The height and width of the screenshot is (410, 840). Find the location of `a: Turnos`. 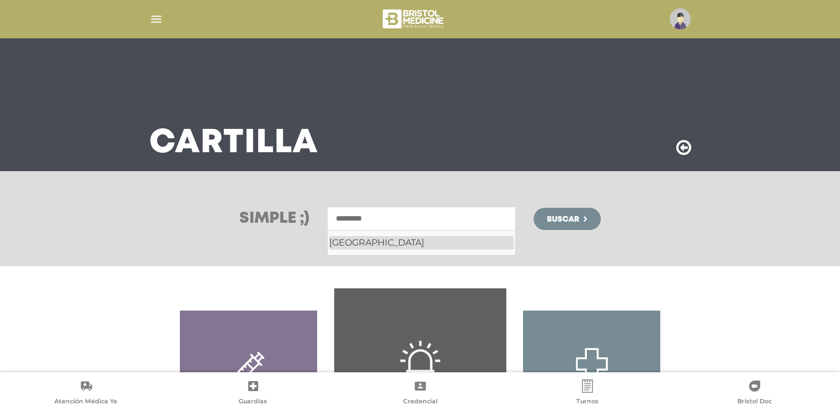

a: Turnos is located at coordinates (587, 393).